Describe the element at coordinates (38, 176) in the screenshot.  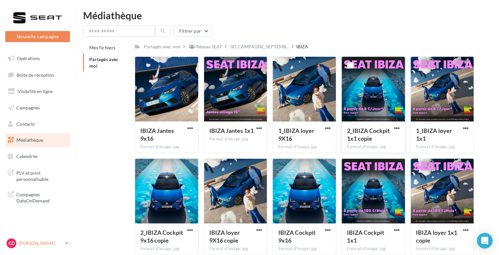
I see `a: PLV et print personnalisable` at that location.